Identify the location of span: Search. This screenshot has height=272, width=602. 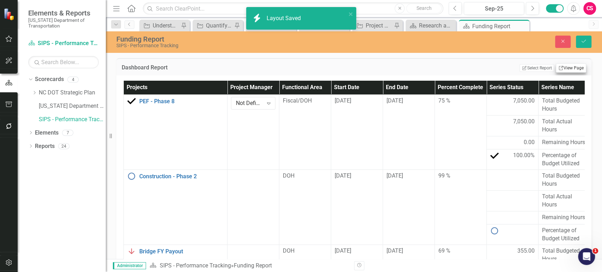
(424, 8).